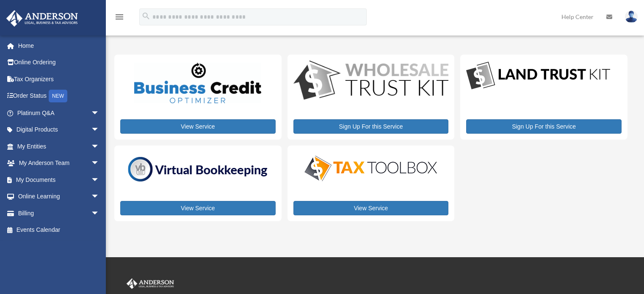 This screenshot has height=294, width=644. I want to click on i: search, so click(146, 16).